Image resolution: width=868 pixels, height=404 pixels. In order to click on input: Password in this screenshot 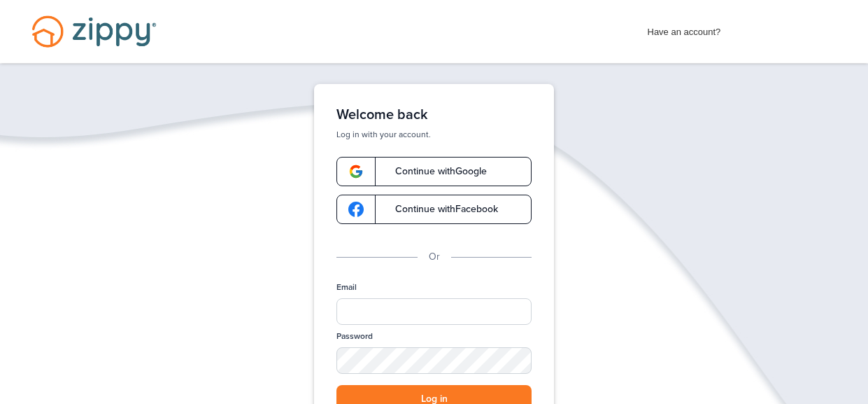, I will do `click(434, 361)`.